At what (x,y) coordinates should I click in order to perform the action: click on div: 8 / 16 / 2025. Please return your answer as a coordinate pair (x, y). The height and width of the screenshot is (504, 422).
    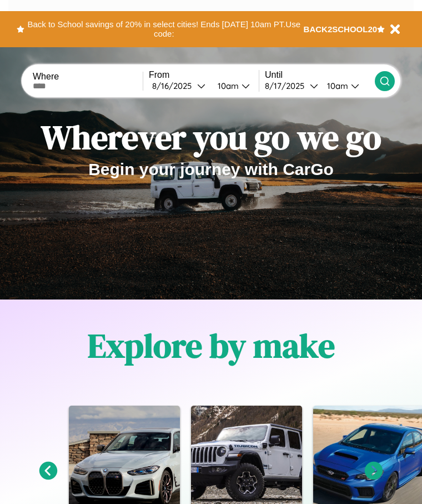
    Looking at the image, I should click on (175, 85).